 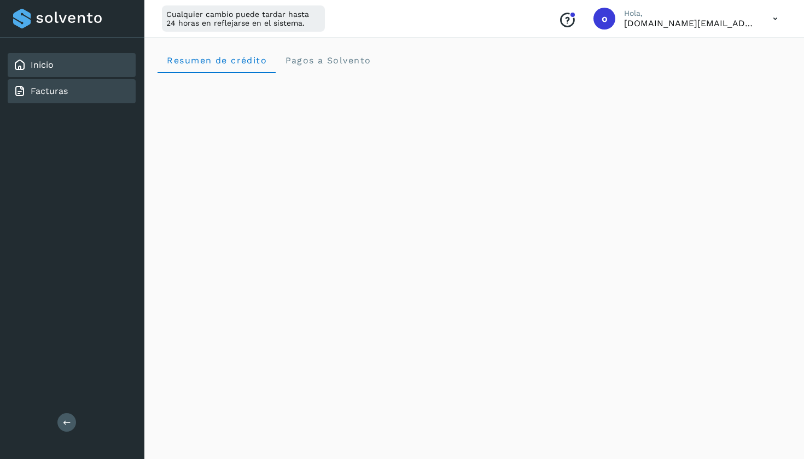 What do you see at coordinates (689, 23) in the screenshot?
I see `p: oscar.mg@transportestransmega.com.mx` at bounding box center [689, 23].